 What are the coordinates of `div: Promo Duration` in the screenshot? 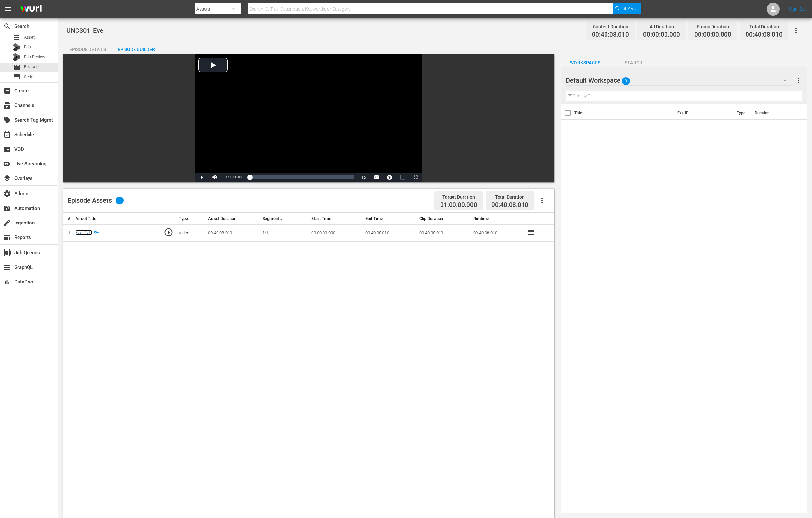 It's located at (713, 26).